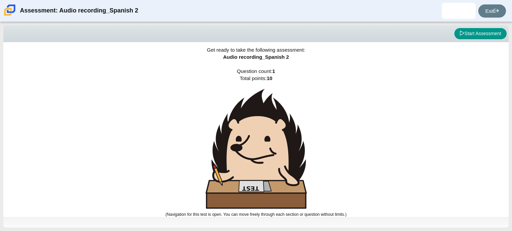 The height and width of the screenshot is (231, 512). What do you see at coordinates (492, 11) in the screenshot?
I see `a: Exit` at bounding box center [492, 11].